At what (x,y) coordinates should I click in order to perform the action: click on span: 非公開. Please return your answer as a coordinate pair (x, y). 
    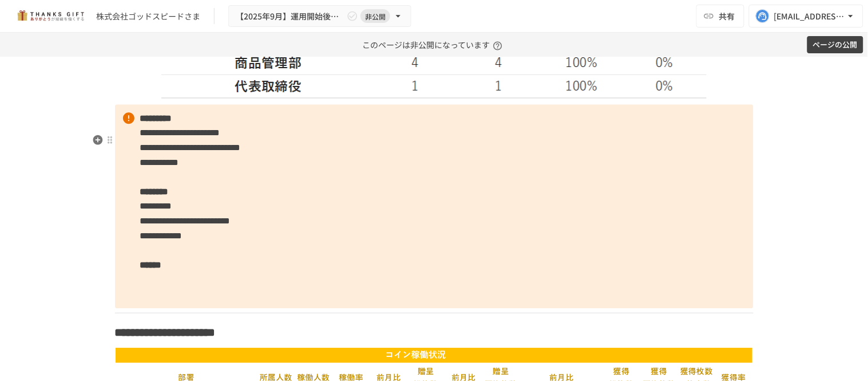
    Looking at the image, I should click on (376, 16).